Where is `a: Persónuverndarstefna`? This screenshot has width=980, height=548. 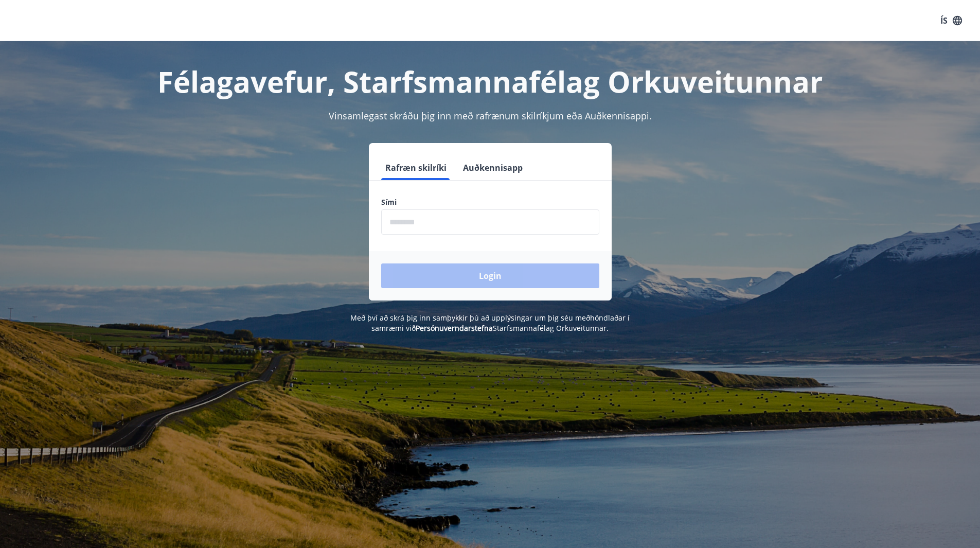
a: Persónuverndarstefna is located at coordinates (455, 328).